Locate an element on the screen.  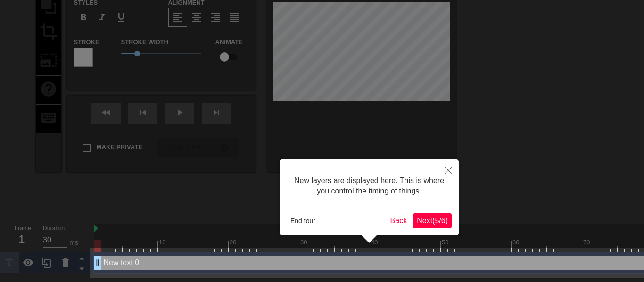
button: Close is located at coordinates (448, 170).